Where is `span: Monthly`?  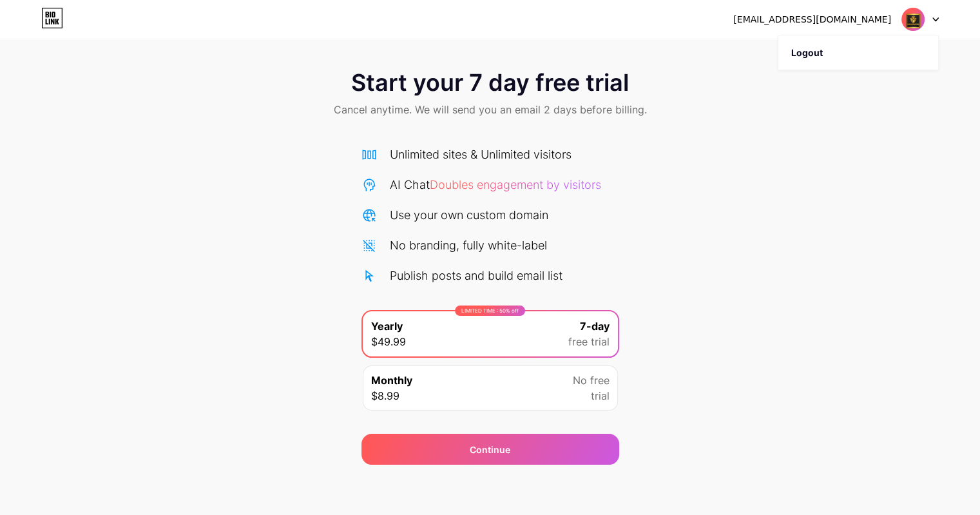
span: Monthly is located at coordinates (391, 380).